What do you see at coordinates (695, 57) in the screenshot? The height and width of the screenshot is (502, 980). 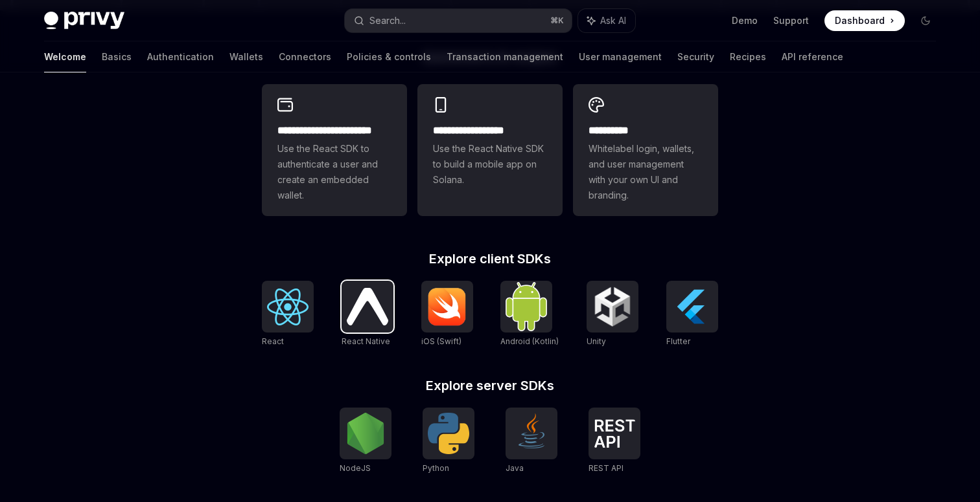 I see `a: Security` at bounding box center [695, 57].